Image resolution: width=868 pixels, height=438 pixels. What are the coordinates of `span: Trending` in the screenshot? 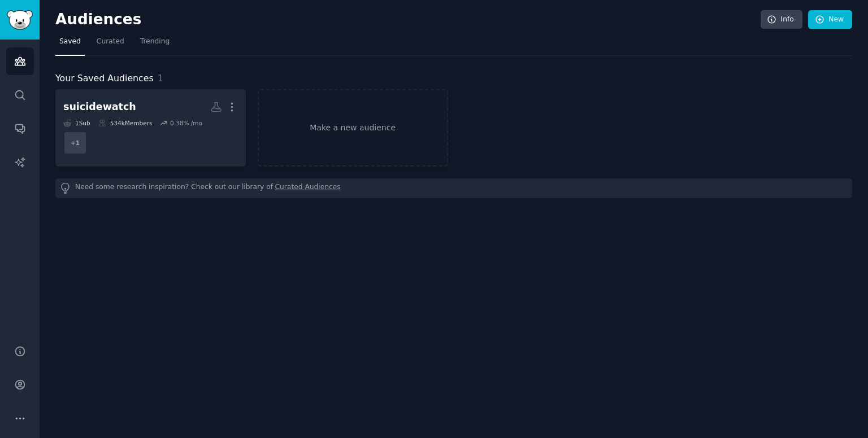 It's located at (154, 42).